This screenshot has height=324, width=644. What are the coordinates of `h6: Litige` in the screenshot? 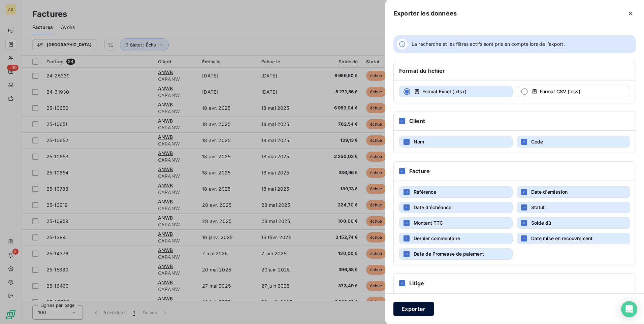 It's located at (417, 283).